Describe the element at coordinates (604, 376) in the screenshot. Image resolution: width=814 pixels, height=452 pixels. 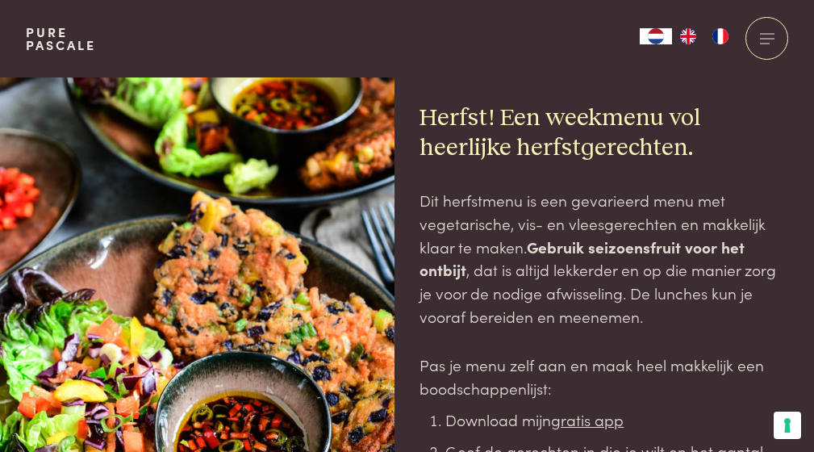
I see `p: Pas je menu zelf aan en maak heel makkelijk een boodschappenlijst:` at that location.